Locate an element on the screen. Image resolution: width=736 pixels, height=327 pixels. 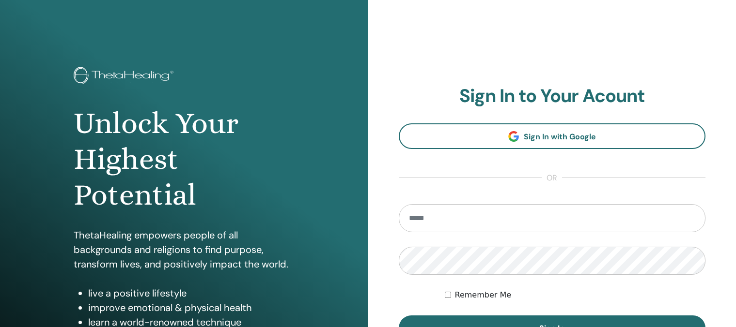
span: or is located at coordinates (552, 178).